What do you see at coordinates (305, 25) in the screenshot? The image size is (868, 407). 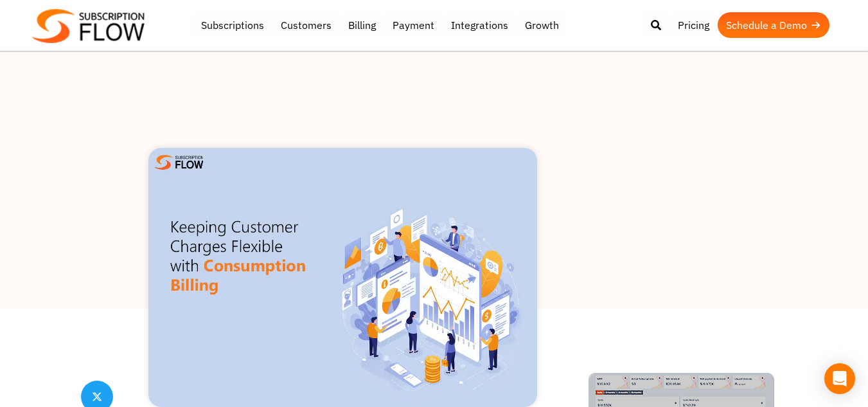 I see `a: Customers` at bounding box center [305, 25].